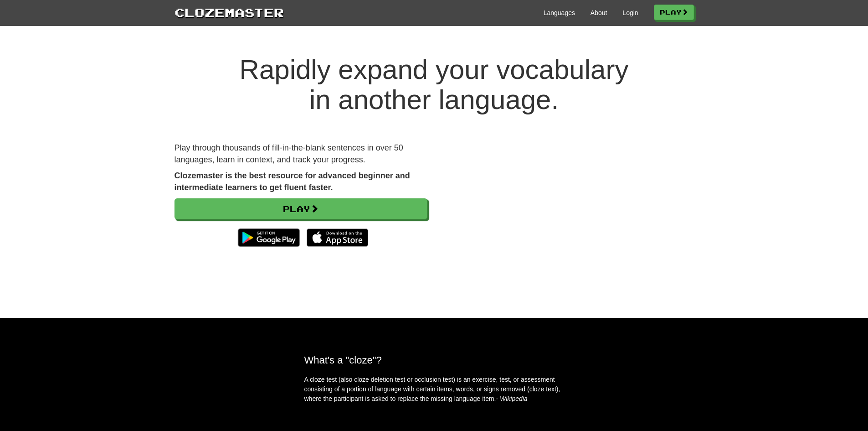 This screenshot has height=431, width=868. What do you see at coordinates (512, 399) in the screenshot?
I see `em: - Wikipedia` at bounding box center [512, 399].